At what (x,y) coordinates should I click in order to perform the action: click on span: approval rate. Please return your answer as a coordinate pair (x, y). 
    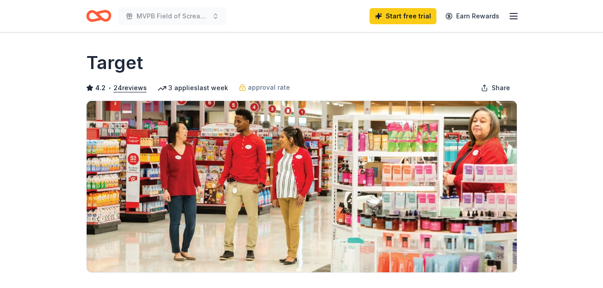
    Looking at the image, I should click on (269, 88).